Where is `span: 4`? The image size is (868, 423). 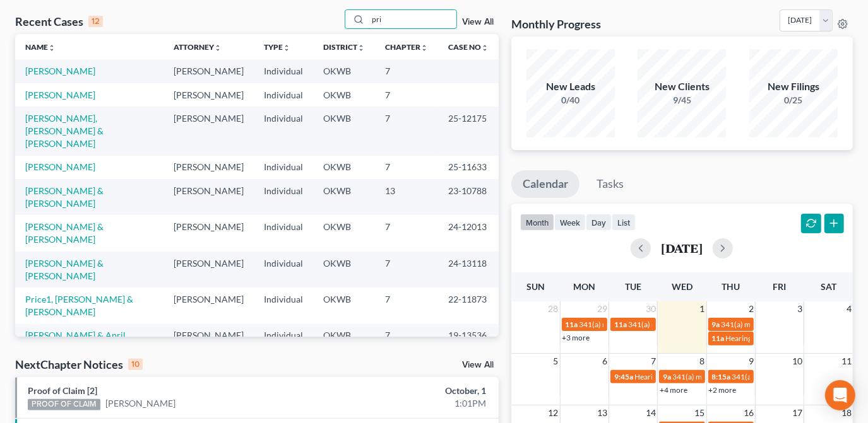
span: 4 is located at coordinates (849, 309).